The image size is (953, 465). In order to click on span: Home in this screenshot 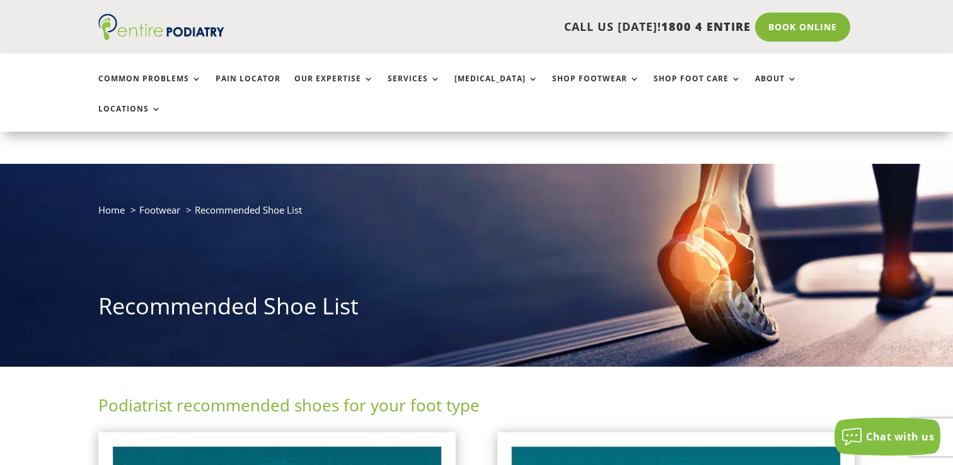, I will do `click(112, 210)`.